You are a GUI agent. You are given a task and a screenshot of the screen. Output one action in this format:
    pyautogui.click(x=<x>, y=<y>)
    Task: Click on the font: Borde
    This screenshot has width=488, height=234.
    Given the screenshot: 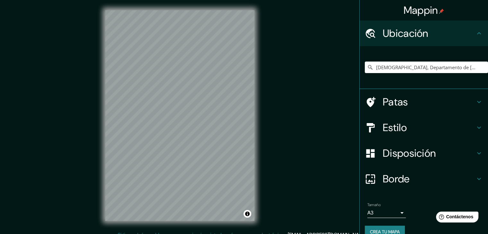 What is the action you would take?
    pyautogui.click(x=396, y=179)
    